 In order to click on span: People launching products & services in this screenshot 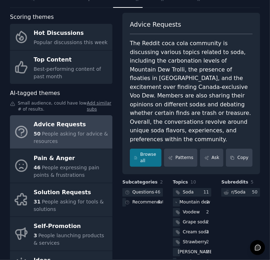, I will do `click(69, 239)`.